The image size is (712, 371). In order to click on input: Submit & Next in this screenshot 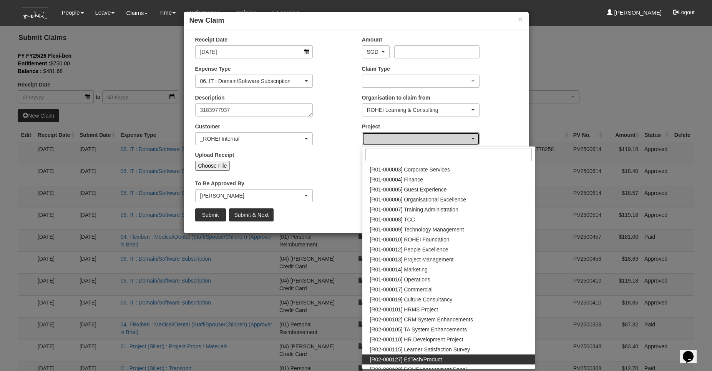, I will do `click(251, 215)`.